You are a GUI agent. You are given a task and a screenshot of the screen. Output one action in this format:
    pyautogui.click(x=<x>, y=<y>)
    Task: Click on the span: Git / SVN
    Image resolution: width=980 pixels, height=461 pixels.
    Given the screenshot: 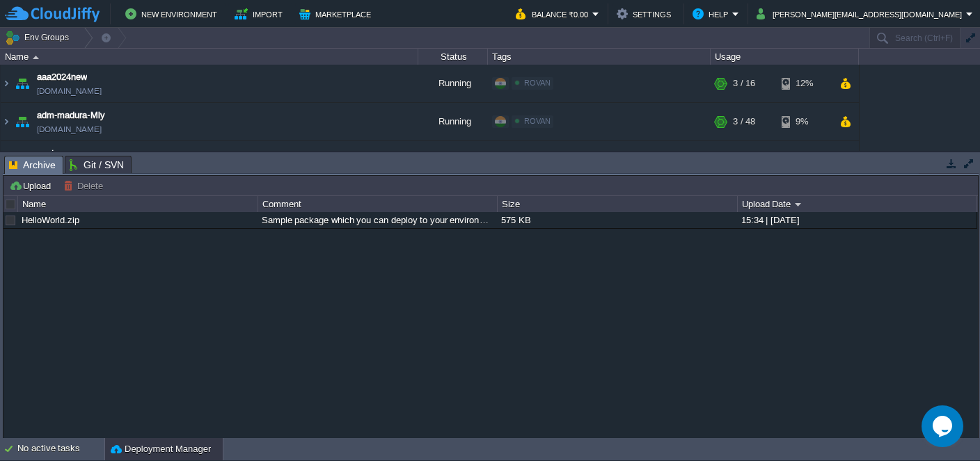 What is the action you would take?
    pyautogui.click(x=97, y=165)
    